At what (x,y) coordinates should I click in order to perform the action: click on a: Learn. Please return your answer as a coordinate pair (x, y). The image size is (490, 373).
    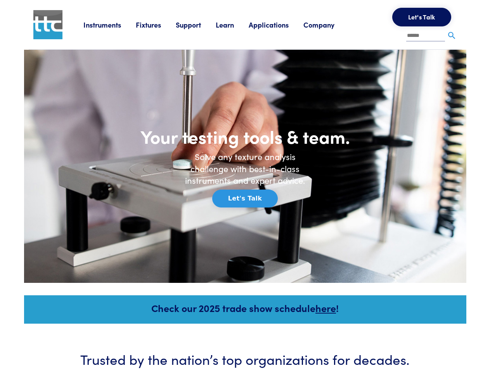
    Looking at the image, I should click on (232, 24).